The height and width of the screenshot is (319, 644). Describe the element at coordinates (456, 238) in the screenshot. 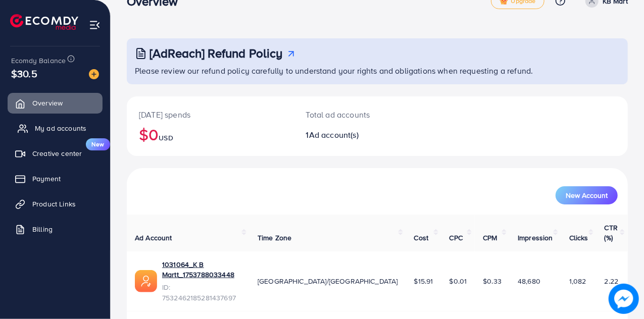

I see `span: CPC` at that location.